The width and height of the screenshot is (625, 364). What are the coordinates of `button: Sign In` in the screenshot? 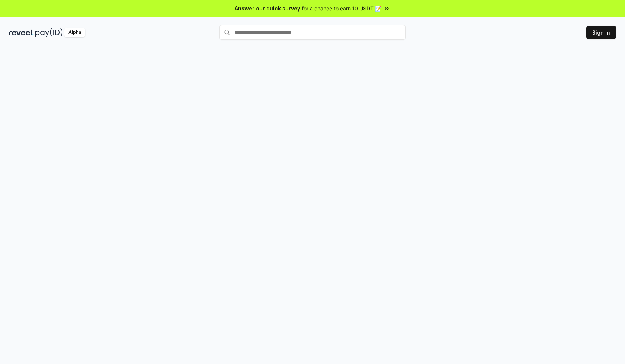 It's located at (601, 32).